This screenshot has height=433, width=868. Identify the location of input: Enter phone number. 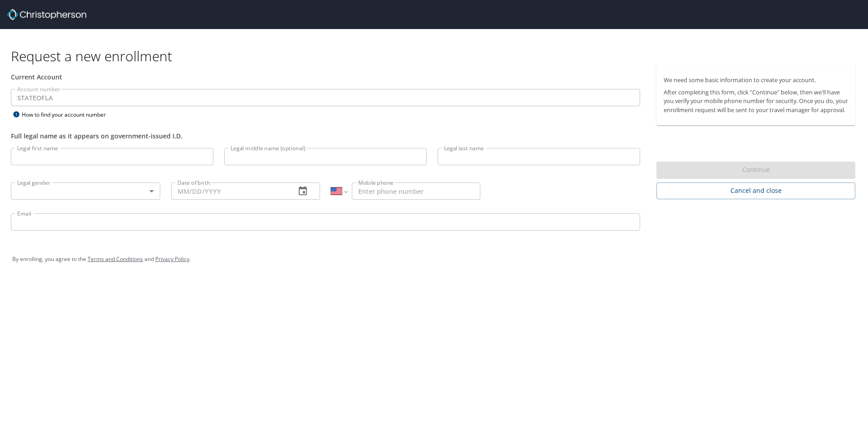
(416, 192).